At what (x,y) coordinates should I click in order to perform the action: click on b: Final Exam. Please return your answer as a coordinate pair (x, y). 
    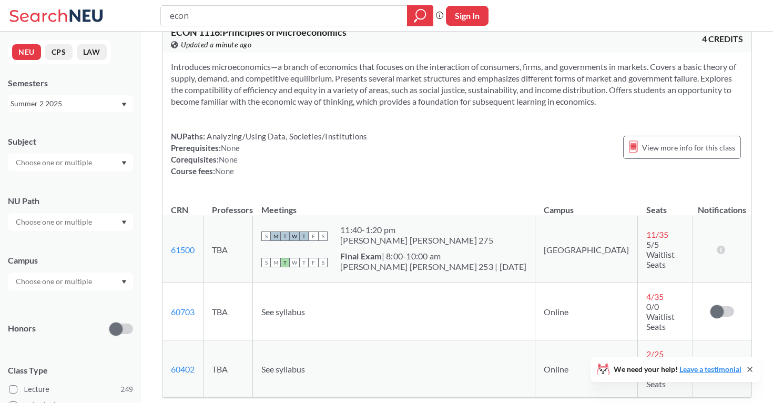
    Looking at the image, I should click on (361, 256).